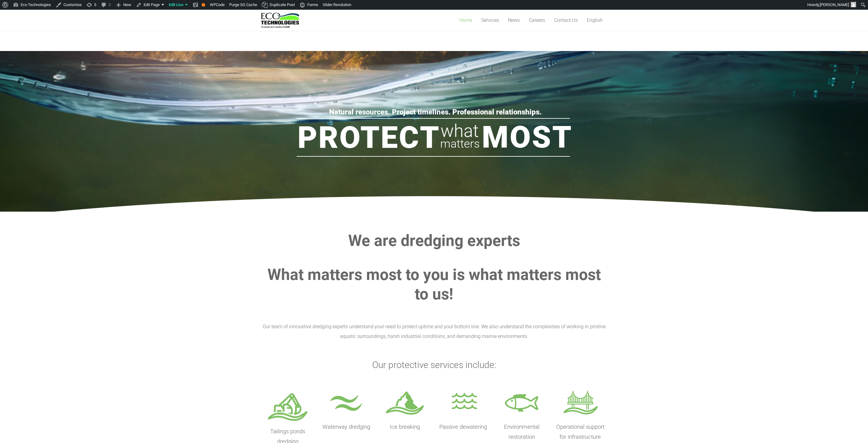 The width and height of the screenshot is (868, 443). What do you see at coordinates (434, 332) in the screenshot?
I see `p: Our team of innovative dredging experts understand your need to protect uptime and your bottom li...` at bounding box center [434, 332].